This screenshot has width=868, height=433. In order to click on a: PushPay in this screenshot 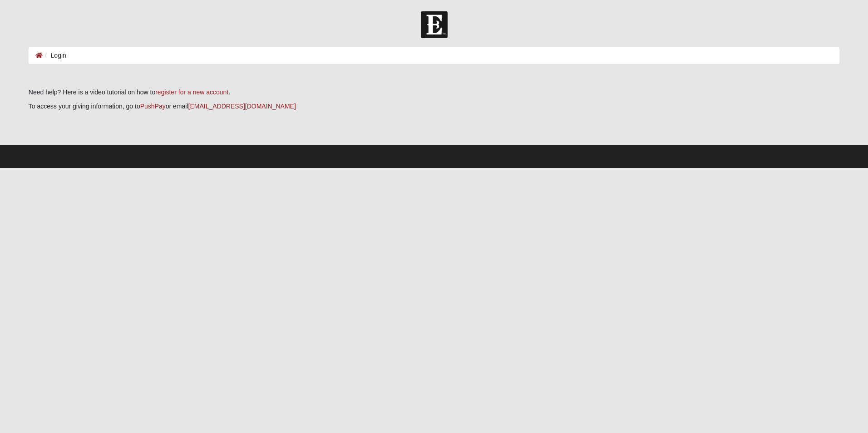, I will do `click(153, 106)`.